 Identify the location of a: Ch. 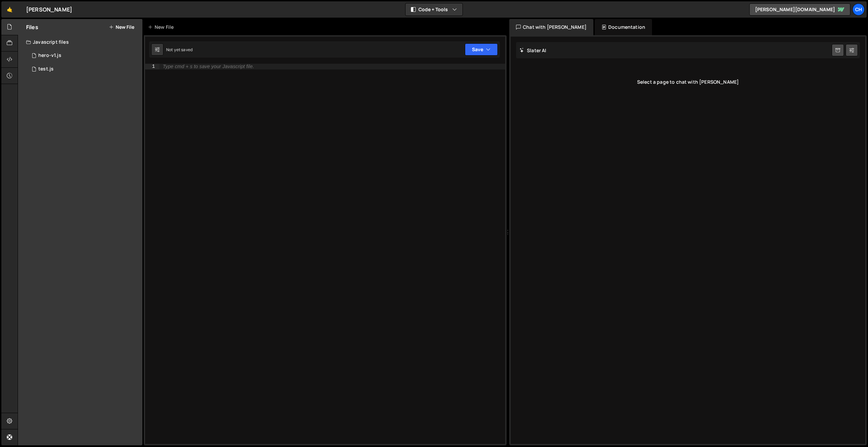
(859, 9).